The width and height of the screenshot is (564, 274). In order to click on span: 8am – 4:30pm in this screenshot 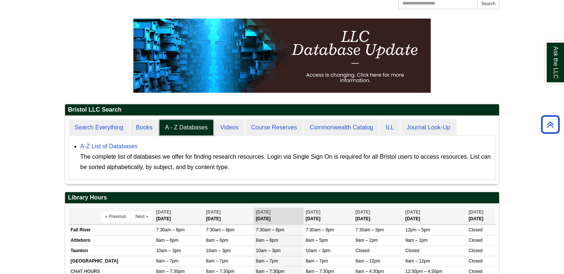, I will do `click(370, 272)`.